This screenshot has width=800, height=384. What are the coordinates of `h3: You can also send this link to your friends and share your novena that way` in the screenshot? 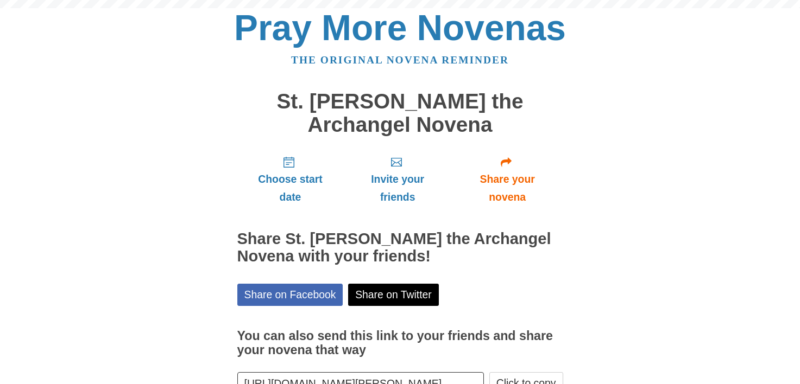 It's located at (400, 343).